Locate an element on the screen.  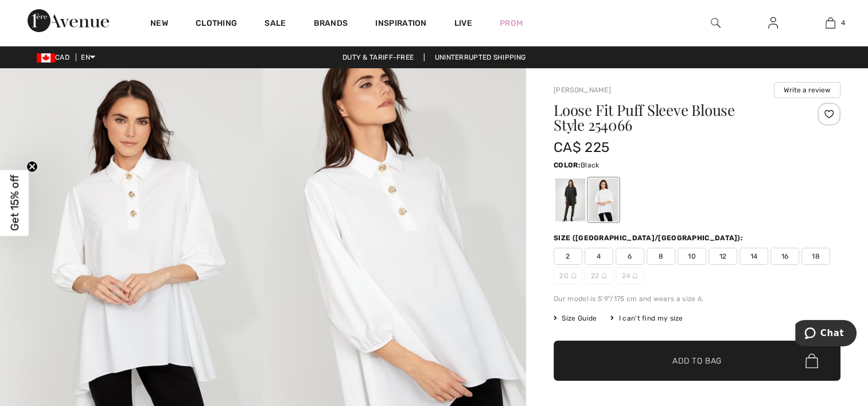
span: 10 is located at coordinates (691, 257).